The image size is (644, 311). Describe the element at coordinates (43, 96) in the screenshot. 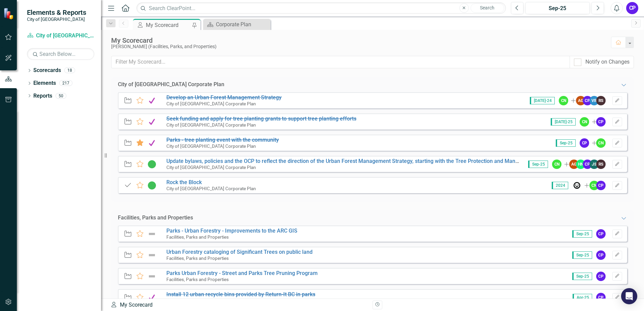

I see `a: Reports` at that location.